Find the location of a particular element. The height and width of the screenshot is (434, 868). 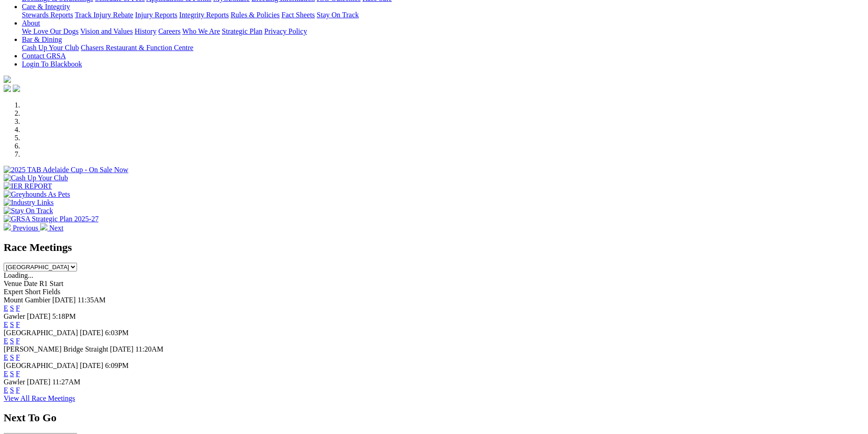

img: Greyhounds As Pets is located at coordinates (37, 195).